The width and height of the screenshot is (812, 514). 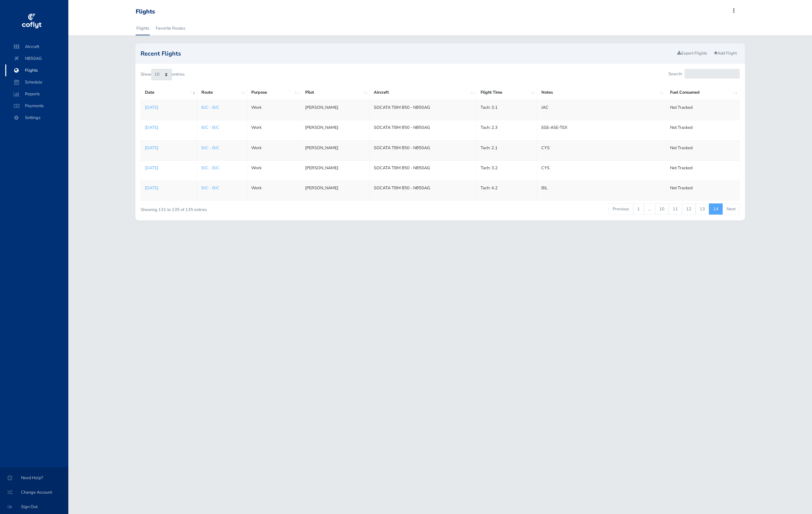 What do you see at coordinates (335, 93) in the screenshot?
I see `th: Pilot: activate to sort column ascending` at bounding box center [335, 93].